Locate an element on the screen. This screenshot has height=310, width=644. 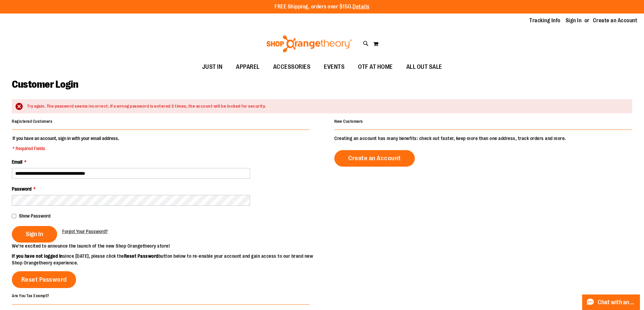
strong: New Customers is located at coordinates (348, 121).